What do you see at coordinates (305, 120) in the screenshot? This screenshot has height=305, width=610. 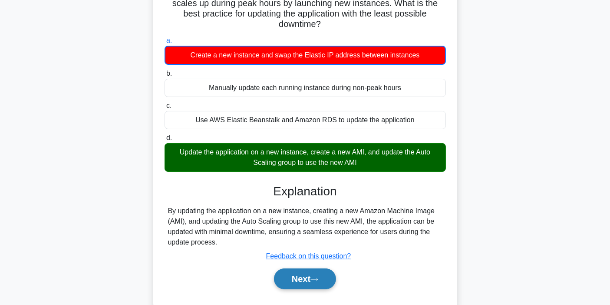 I see `div: Use AWS Elastic Beanstalk and Amazon RDS to update the application` at bounding box center [305, 120].